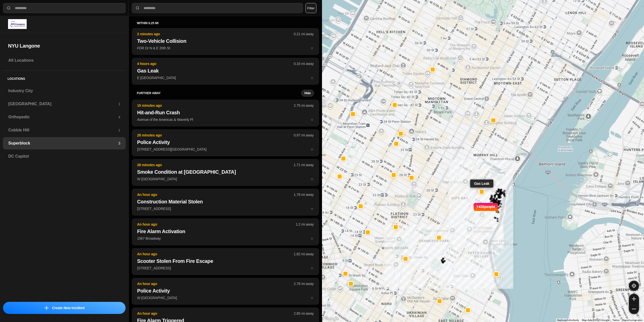 This screenshot has height=322, width=644. What do you see at coordinates (64, 156) in the screenshot?
I see `h3: DC Capitol` at bounding box center [64, 156].